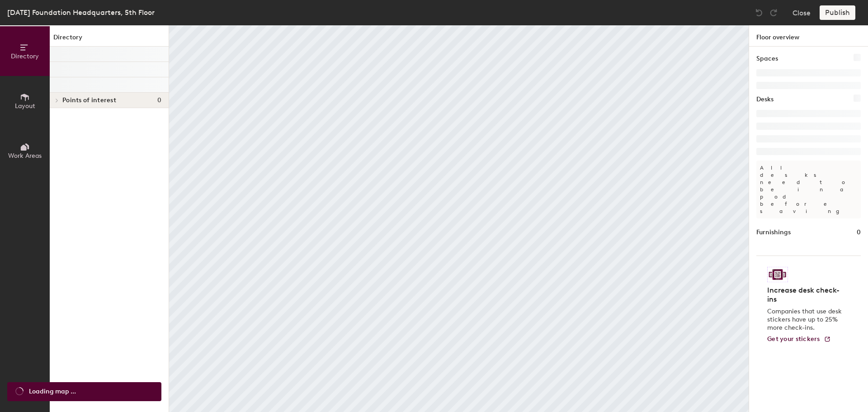 The height and width of the screenshot is (412, 868). Describe the element at coordinates (777, 274) in the screenshot. I see `img: Sticker logo` at that location.